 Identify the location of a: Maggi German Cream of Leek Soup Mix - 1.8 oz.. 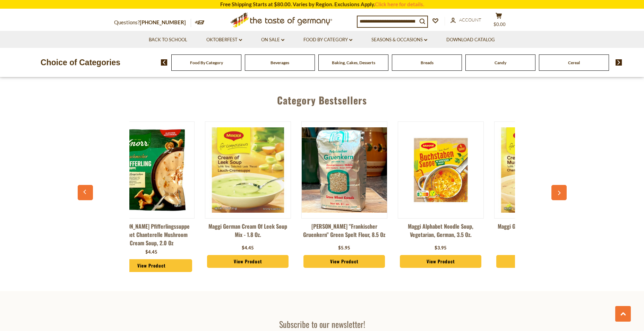
(248, 233).